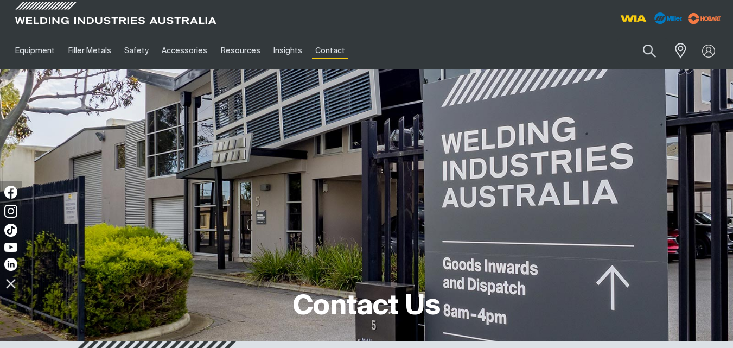  I want to click on img: hide socials, so click(11, 283).